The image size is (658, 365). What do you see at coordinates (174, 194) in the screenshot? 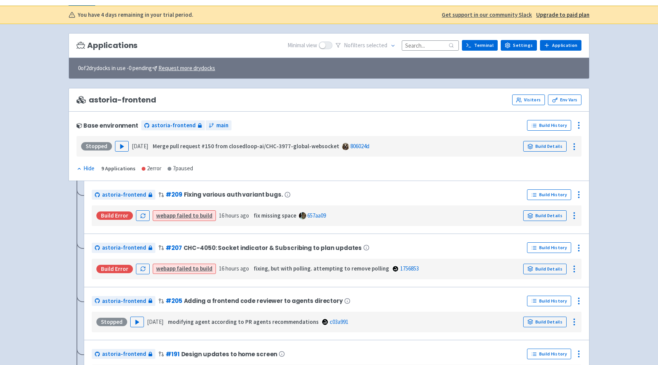
I see `a: #209` at bounding box center [174, 194].